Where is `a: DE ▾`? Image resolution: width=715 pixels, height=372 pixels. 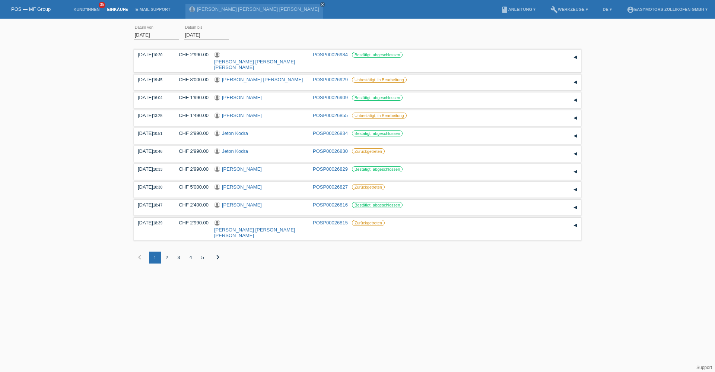
a: DE ▾ is located at coordinates (607, 9).